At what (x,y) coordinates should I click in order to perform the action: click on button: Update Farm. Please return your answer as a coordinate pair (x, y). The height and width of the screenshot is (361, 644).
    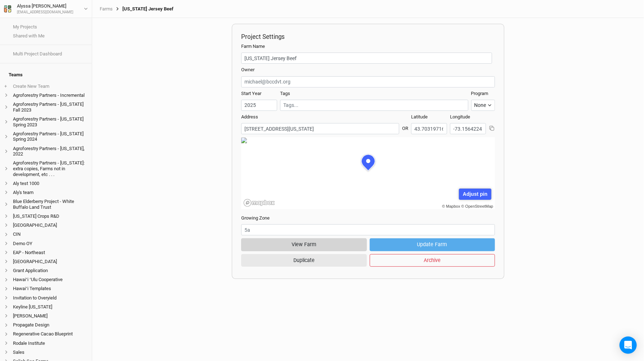
    Looking at the image, I should click on (433, 244).